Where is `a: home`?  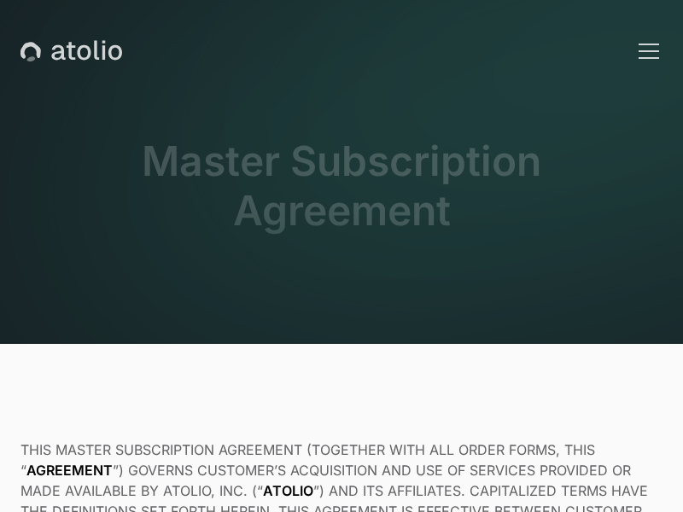 a: home is located at coordinates (71, 51).